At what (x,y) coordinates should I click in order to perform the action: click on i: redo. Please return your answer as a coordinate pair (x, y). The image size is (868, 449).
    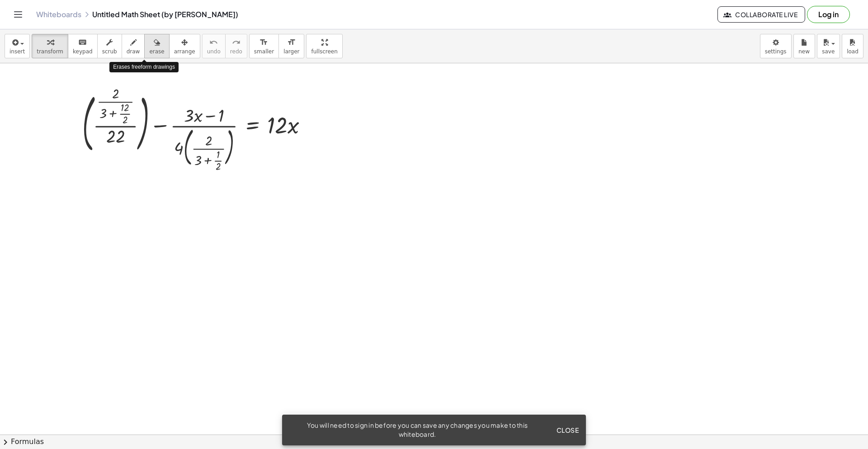
    Looking at the image, I should click on (236, 43).